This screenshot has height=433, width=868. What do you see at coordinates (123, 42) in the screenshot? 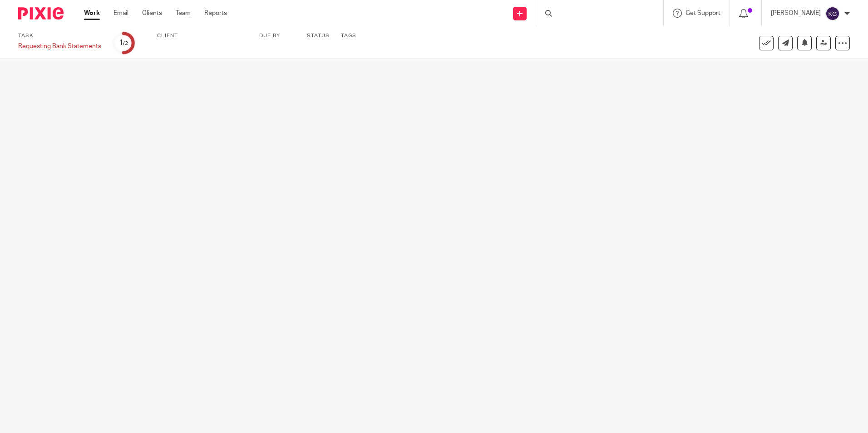
I see `div: 1` at bounding box center [123, 42].